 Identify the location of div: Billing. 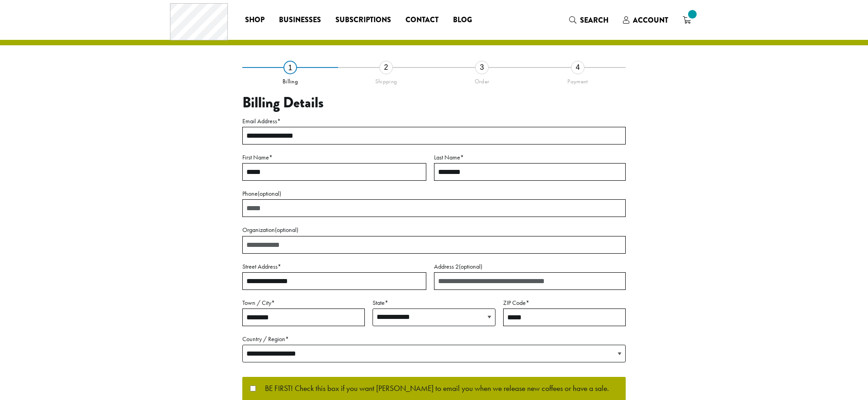
(290, 79).